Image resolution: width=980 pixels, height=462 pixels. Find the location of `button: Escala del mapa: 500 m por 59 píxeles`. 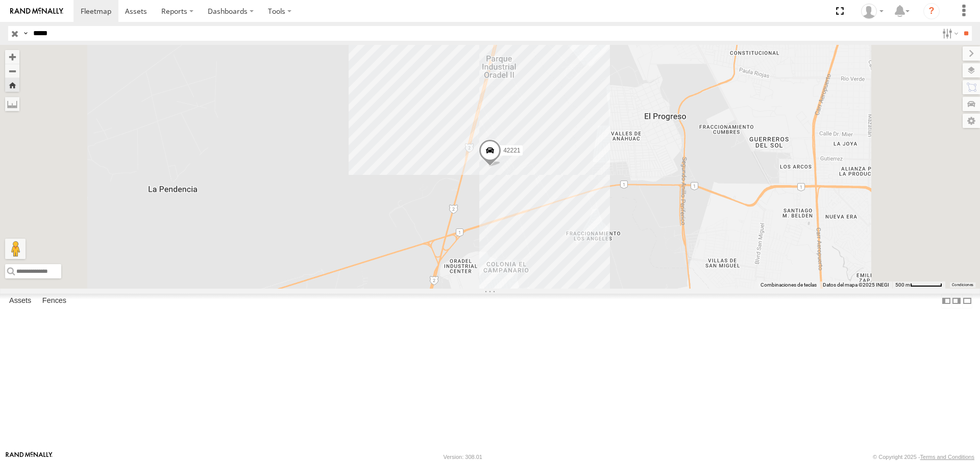

button: Escala del mapa: 500 m por 59 píxeles is located at coordinates (919, 285).